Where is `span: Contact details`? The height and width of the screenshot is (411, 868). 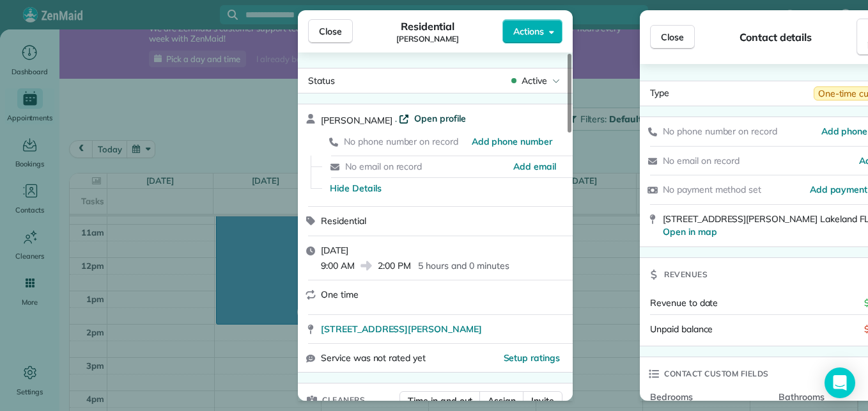 span: Contact details is located at coordinates (776, 37).